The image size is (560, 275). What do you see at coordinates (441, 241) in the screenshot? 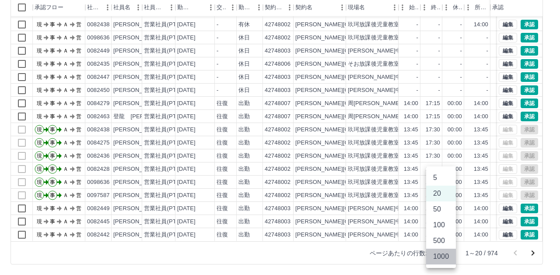
I see `li: 500` at bounding box center [441, 241].